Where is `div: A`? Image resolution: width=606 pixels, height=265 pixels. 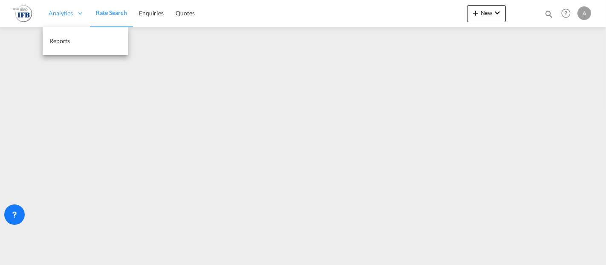 div: A is located at coordinates (584, 13).